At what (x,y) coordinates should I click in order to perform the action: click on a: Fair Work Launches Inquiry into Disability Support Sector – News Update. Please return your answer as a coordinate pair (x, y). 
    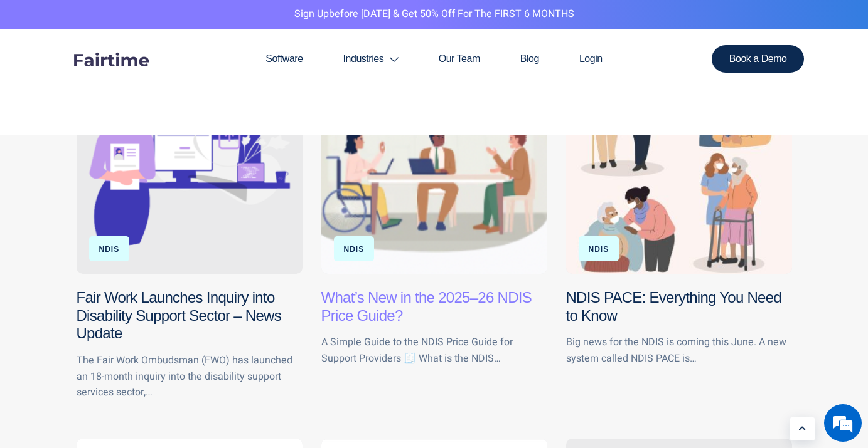
    Looking at the image, I should click on (179, 315).